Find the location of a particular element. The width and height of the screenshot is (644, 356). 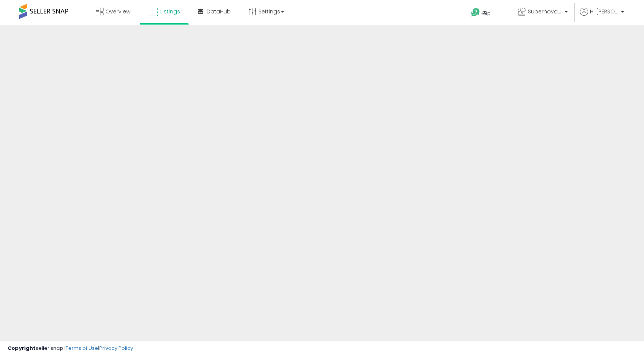

span: Help is located at coordinates (486, 13).